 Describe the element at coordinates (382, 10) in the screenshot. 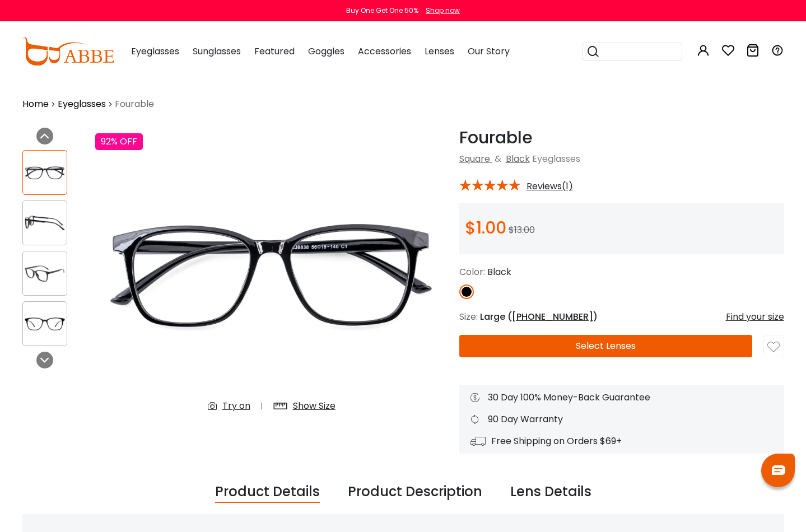

I see `div: Buy One Get One 50%` at that location.